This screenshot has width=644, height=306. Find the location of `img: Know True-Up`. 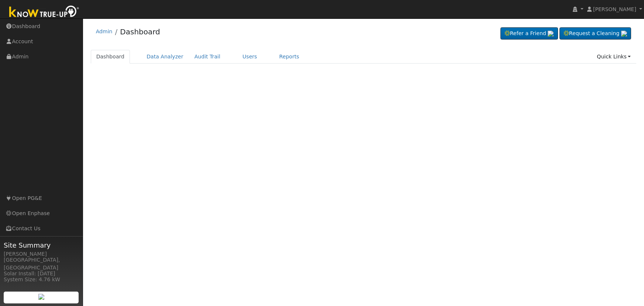

img: Know True-Up is located at coordinates (44, 12).